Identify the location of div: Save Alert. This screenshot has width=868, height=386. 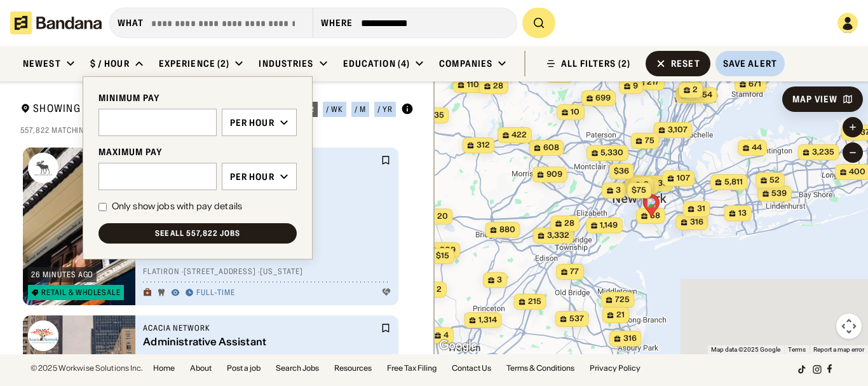
(750, 63).